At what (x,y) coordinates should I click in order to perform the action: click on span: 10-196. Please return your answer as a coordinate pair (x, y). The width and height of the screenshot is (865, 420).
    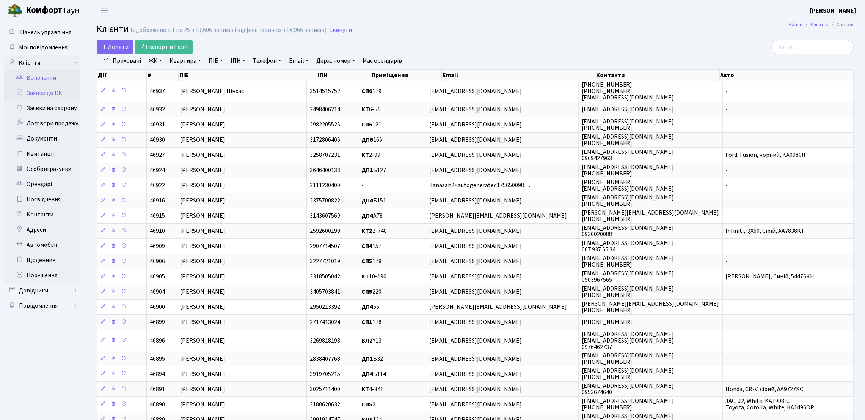
    Looking at the image, I should click on (374, 277).